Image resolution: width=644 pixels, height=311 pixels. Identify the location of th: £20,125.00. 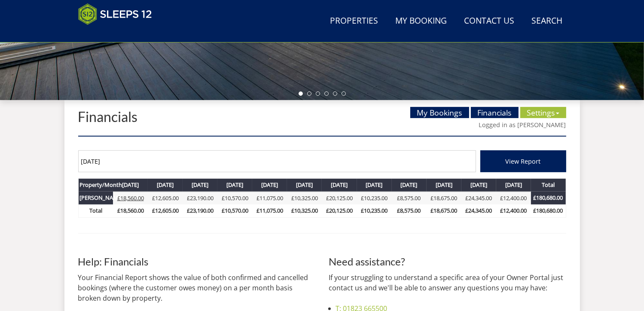
(339, 211).